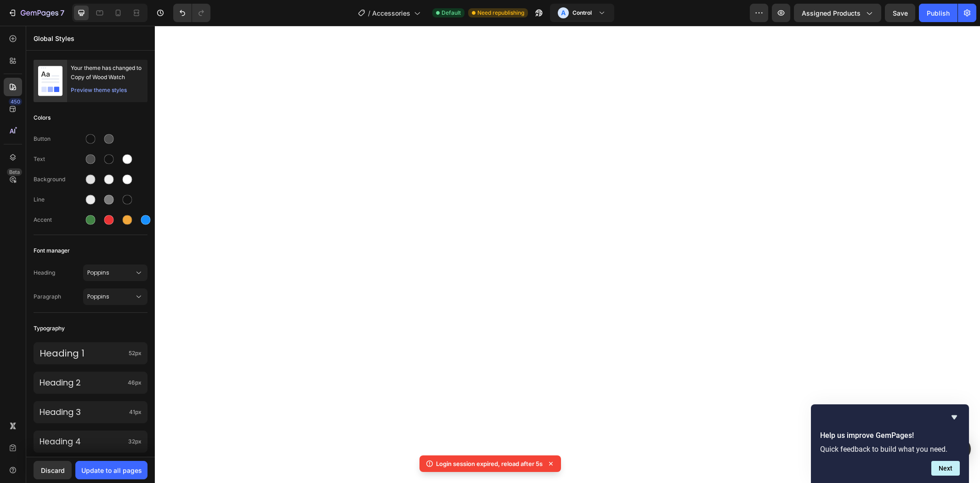 Image resolution: width=980 pixels, height=483 pixels. Describe the element at coordinates (82, 441) in the screenshot. I see `p: Heading 4` at that location.